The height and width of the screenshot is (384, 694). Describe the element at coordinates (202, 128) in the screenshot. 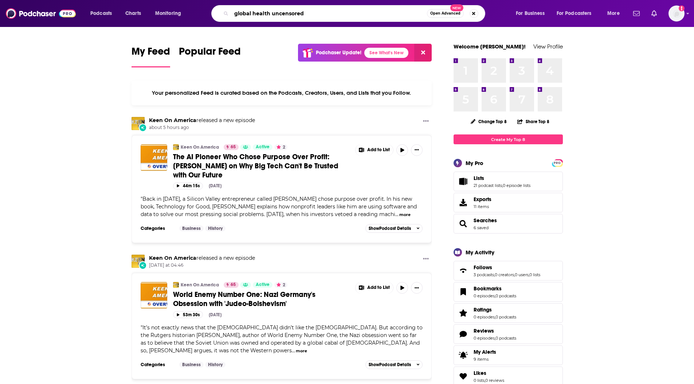

I see `span: about 5 hours ago` at that location.